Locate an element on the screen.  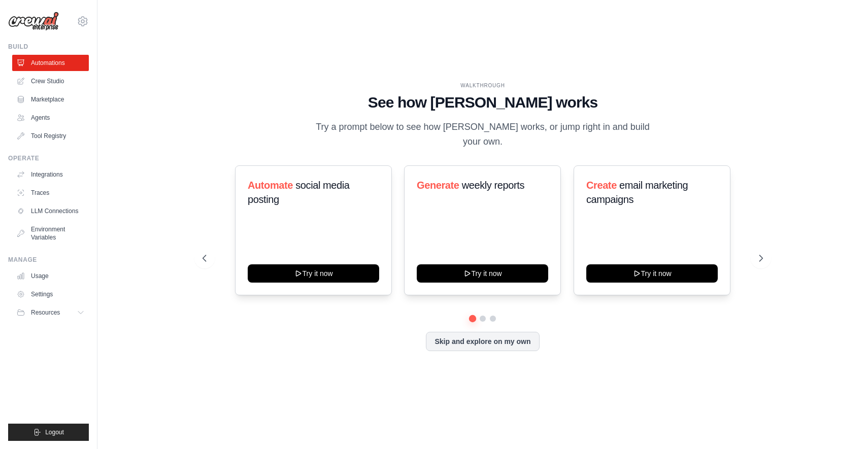
a: Automations is located at coordinates (50, 63).